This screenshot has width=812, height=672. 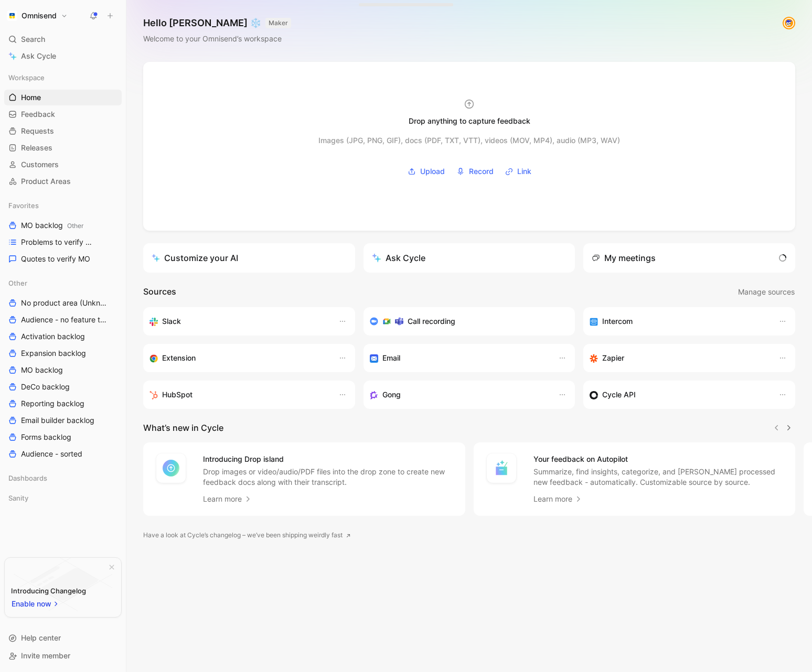 I want to click on button: MAKER, so click(x=278, y=23).